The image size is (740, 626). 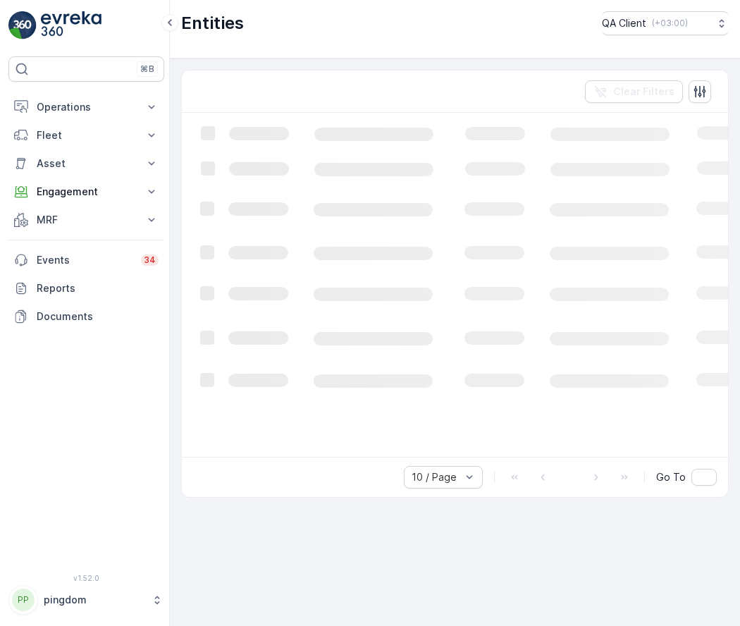 I want to click on button: Operations, so click(x=86, y=107).